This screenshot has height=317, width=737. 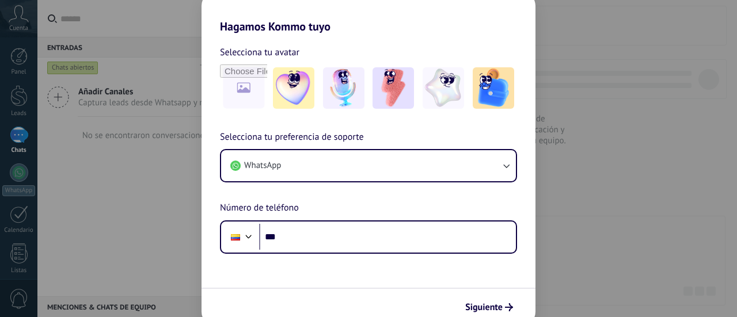 I want to click on img: -5.jpeg, so click(x=493, y=88).